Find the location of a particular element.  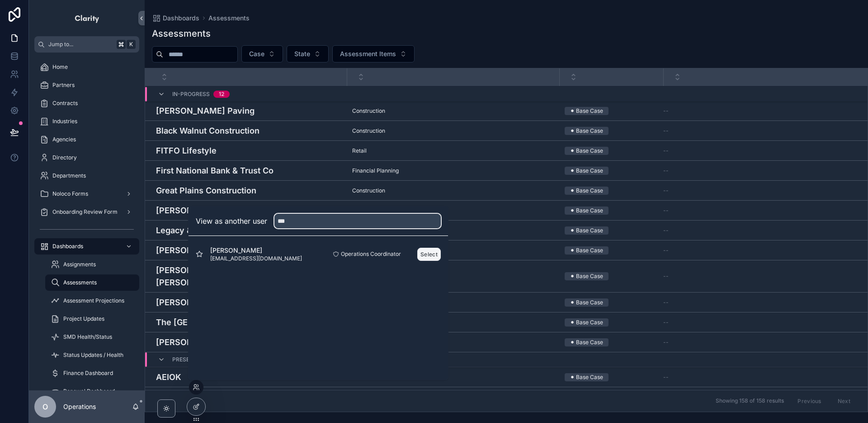

a: Legacy & Succession is located at coordinates (249, 230).